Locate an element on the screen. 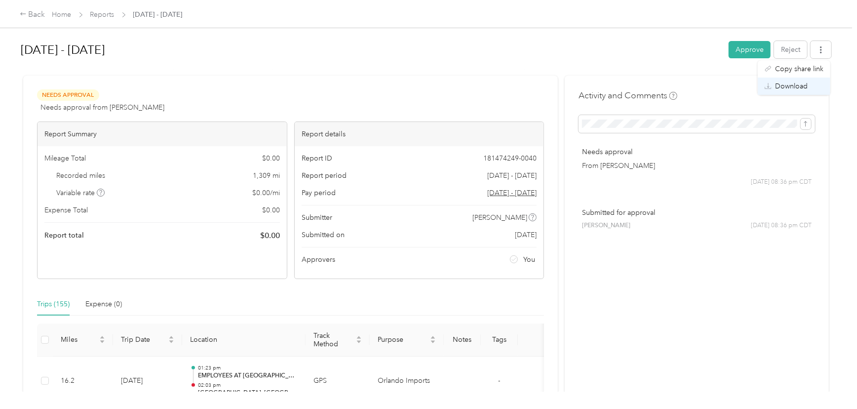 The width and height of the screenshot is (857, 409). th: Notes is located at coordinates (462, 339).